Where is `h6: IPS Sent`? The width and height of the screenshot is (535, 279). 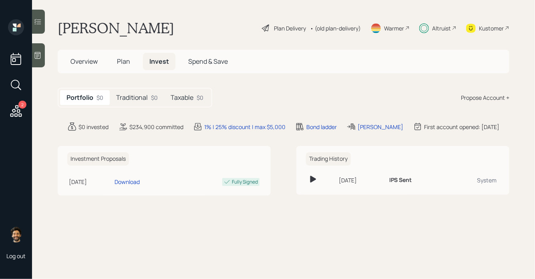
h6: IPS Sent is located at coordinates (401, 180).